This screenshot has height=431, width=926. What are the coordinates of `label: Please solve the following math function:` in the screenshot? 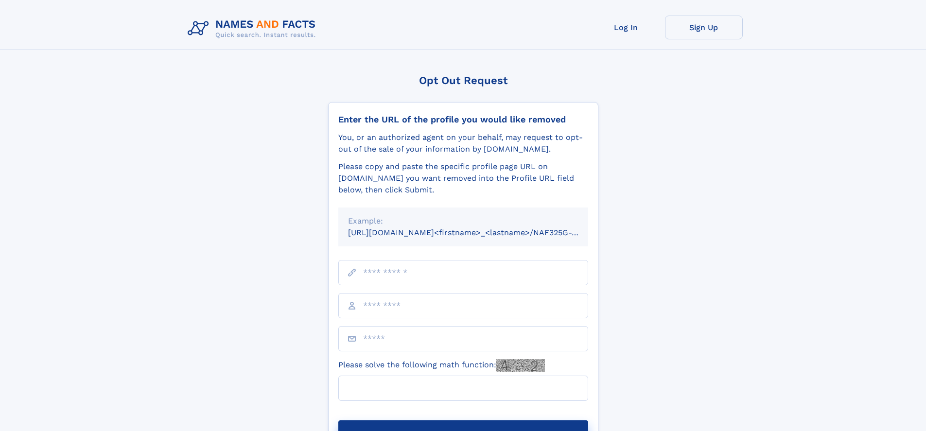 It's located at (441, 366).